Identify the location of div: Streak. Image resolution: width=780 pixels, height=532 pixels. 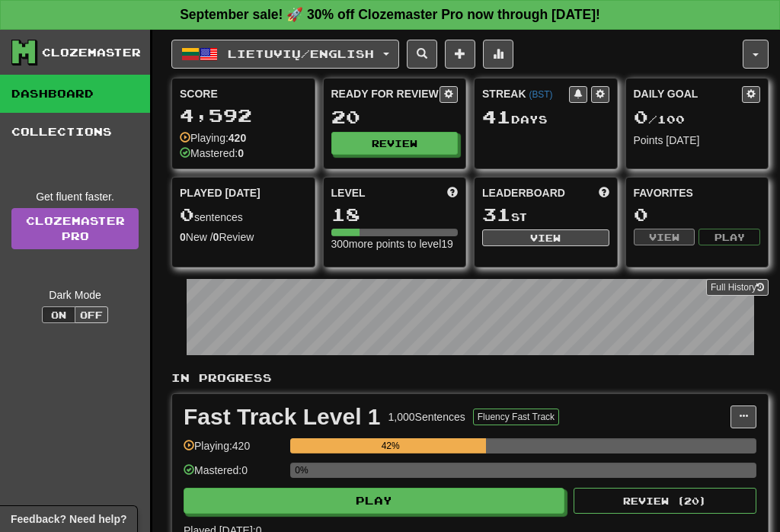
(526, 94).